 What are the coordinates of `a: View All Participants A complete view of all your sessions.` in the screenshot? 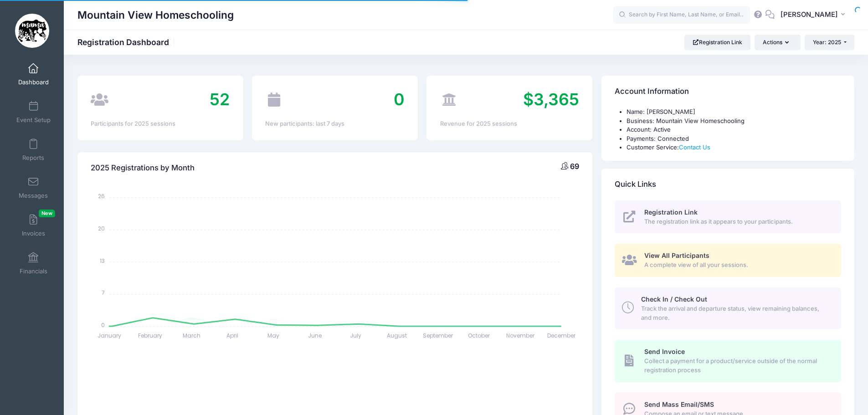 It's located at (728, 260).